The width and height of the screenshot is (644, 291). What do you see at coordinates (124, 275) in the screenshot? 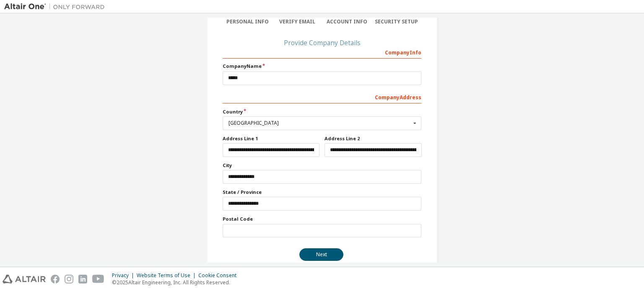
I see `div: Privacy` at bounding box center [124, 275].